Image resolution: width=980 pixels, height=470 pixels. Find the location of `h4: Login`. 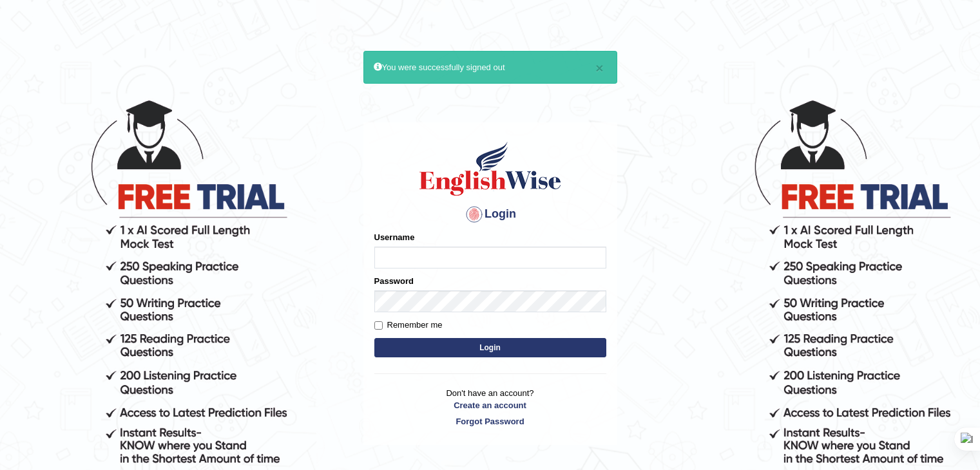

h4: Login is located at coordinates (490, 214).